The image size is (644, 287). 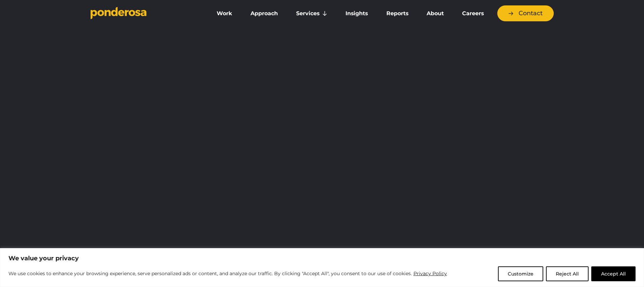 What do you see at coordinates (429, 274) in the screenshot?
I see `a: Privacy Policy` at bounding box center [429, 274].